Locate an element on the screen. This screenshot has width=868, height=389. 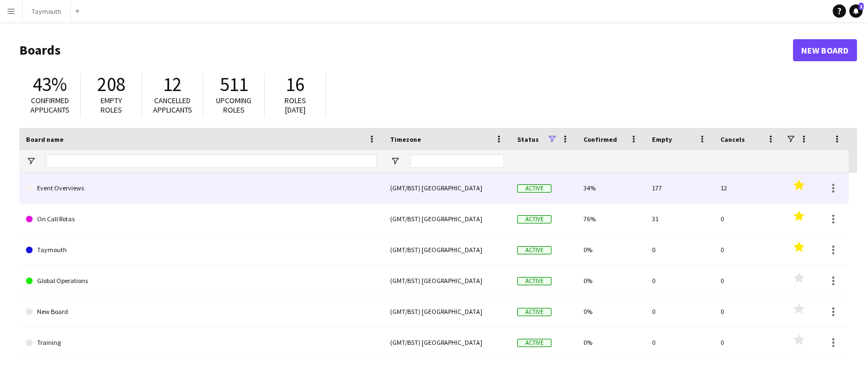
div: 12 is located at coordinates (748, 188).